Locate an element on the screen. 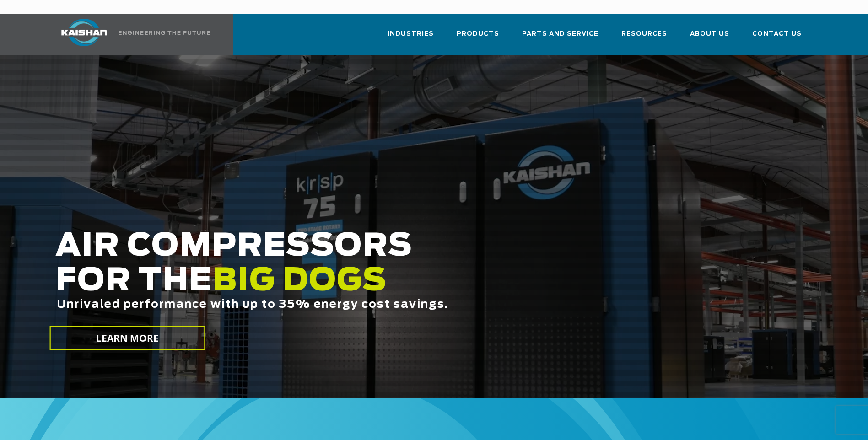 The width and height of the screenshot is (868, 440). h2: AIR COMPRESSORS FOR THE is located at coordinates (370, 284).